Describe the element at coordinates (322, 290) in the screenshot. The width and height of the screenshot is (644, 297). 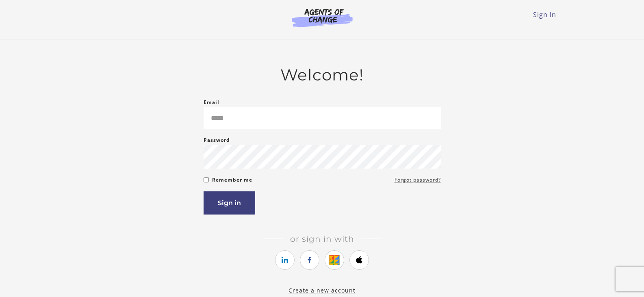
I see `a: Create a new account` at that location.